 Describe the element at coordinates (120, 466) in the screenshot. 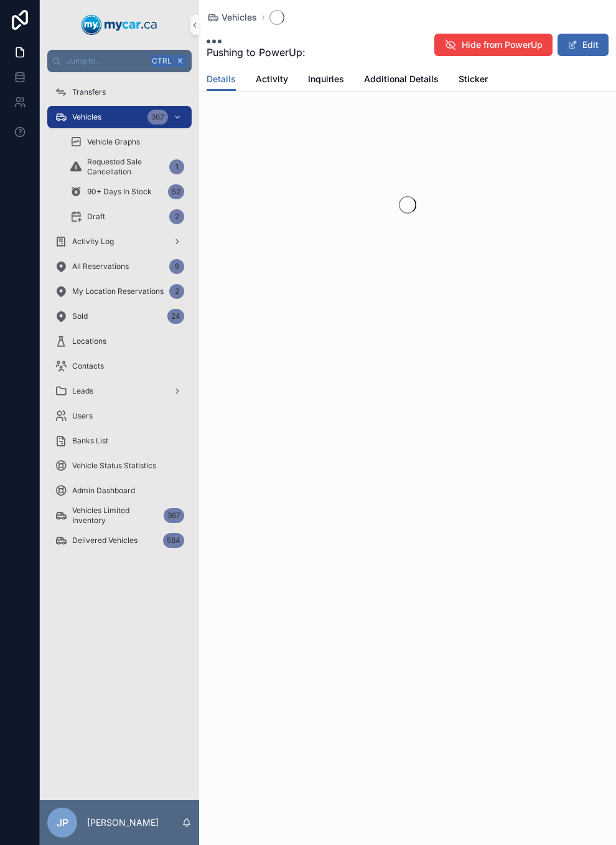

I see `a: Vehicle Status Statistics` at that location.